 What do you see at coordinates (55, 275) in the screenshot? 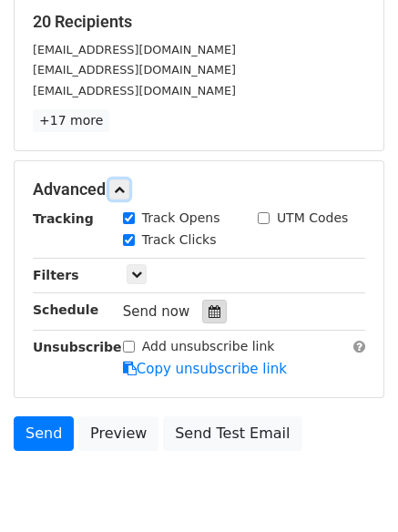
I see `strong: Filters` at bounding box center [55, 275].